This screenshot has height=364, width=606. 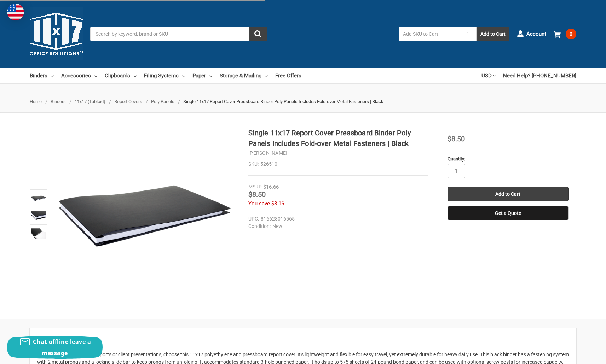 I want to click on a: Free Offers, so click(x=288, y=76).